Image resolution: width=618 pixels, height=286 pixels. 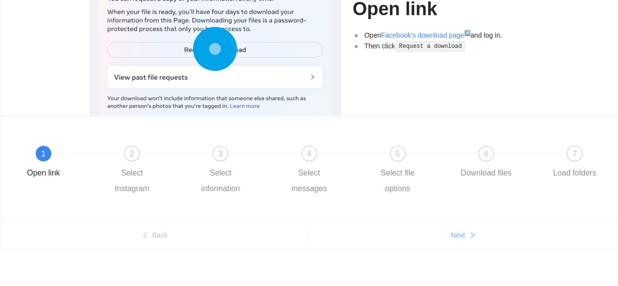 I want to click on span: 6, so click(x=486, y=153).